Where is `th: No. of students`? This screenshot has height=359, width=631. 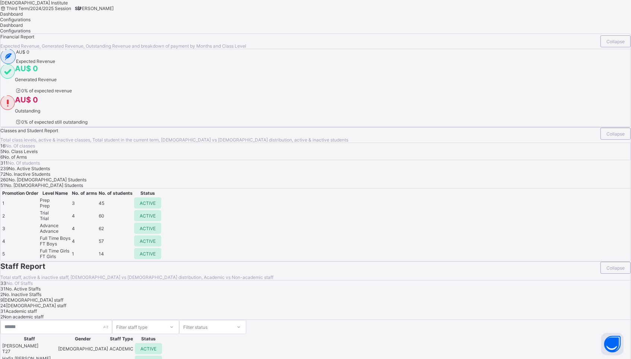
th: No. of students is located at coordinates (116, 193).